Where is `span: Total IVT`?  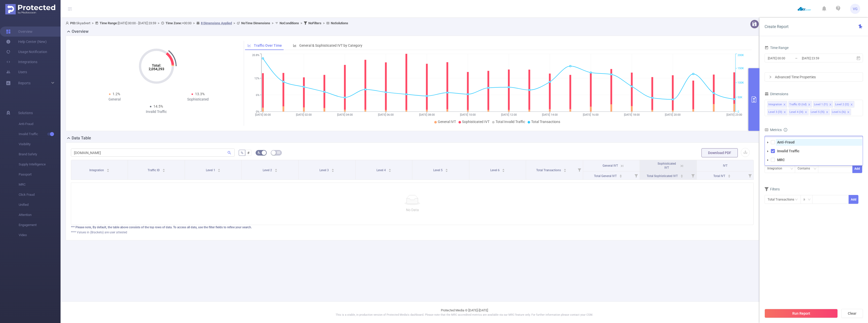
span: Total IVT is located at coordinates (720, 176).